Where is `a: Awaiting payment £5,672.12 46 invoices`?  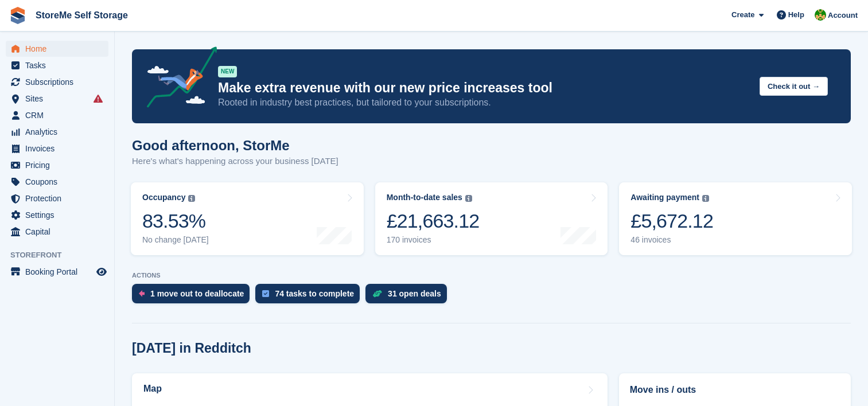
a: Awaiting payment £5,672.12 46 invoices is located at coordinates (735, 219).